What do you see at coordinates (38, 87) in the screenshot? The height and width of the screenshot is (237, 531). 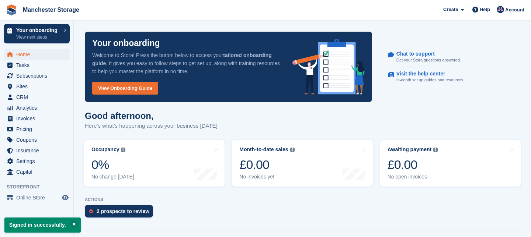 I see `span: Sites` at bounding box center [38, 87].